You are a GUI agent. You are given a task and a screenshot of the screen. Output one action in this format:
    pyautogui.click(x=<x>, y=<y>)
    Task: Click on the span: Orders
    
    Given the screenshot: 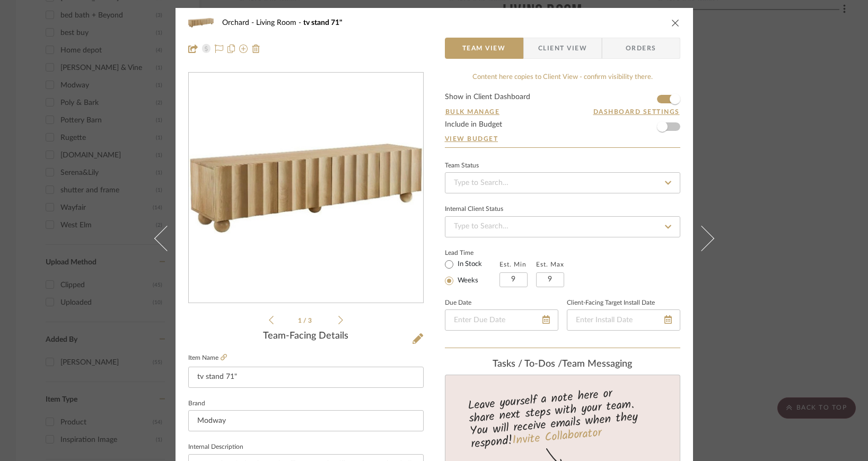 What is the action you would take?
    pyautogui.click(x=641, y=48)
    